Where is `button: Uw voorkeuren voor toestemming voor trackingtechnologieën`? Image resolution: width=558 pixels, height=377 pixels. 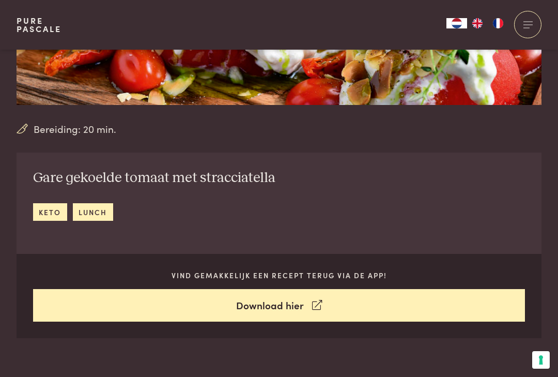
button: Uw voorkeuren voor toestemming voor trackingtechnologieën is located at coordinates (541, 360).